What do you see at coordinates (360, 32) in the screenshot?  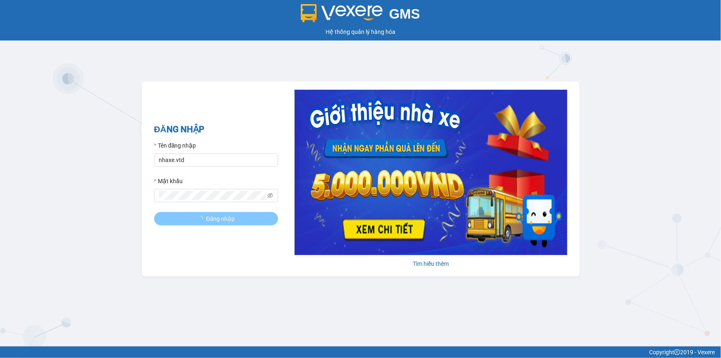 I see `div: Hệ thống quản lý hàng hóa` at bounding box center [360, 32].